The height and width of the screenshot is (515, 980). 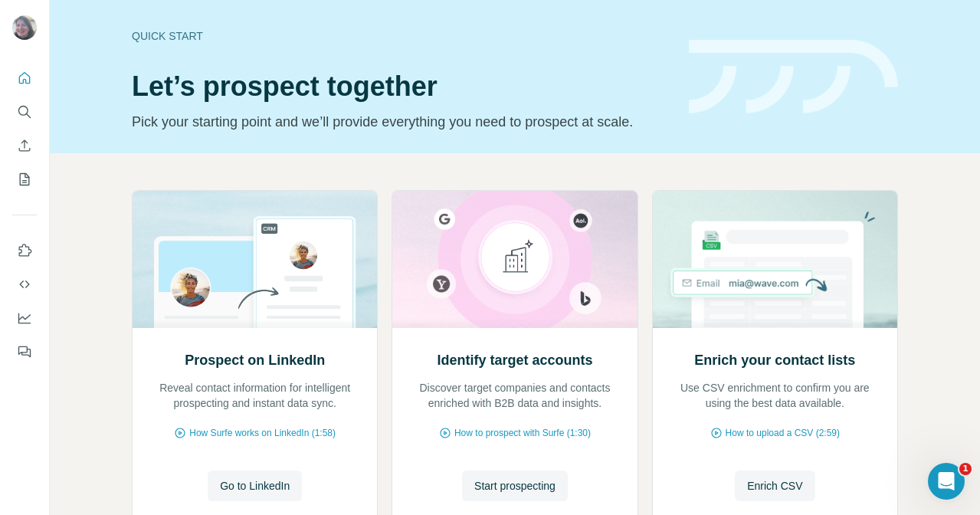 What do you see at coordinates (254, 396) in the screenshot?
I see `p: Reveal contact information for intelligent prospecting and instant data sync.` at bounding box center [254, 396].